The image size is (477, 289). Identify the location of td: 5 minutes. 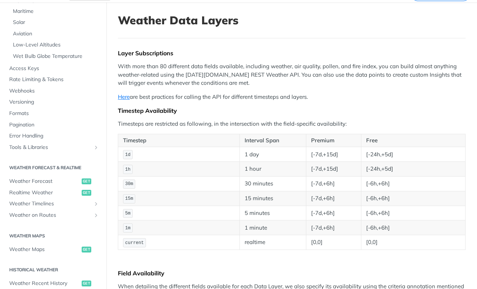
(273, 213).